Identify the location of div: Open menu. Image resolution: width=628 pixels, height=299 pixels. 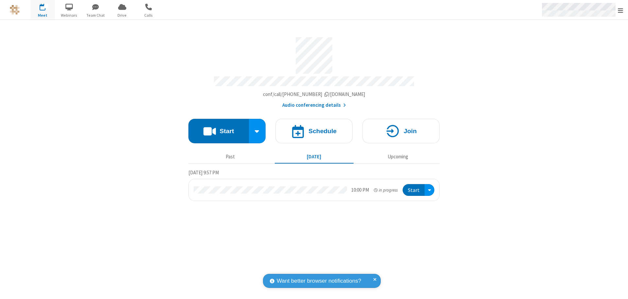
(429, 190).